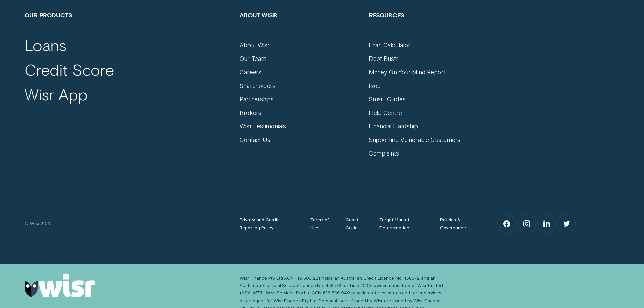  Describe the element at coordinates (390, 46) in the screenshot. I see `a: Loan Calculator` at that location.